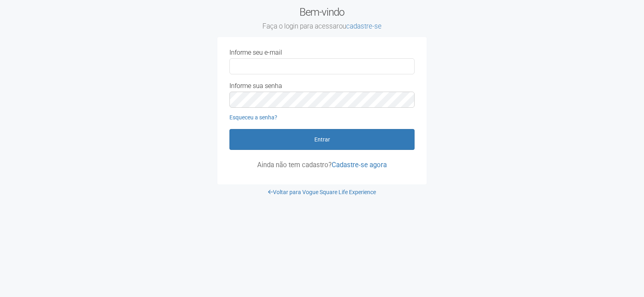  Describe the element at coordinates (359, 165) in the screenshot. I see `a: Cadastre-se agora` at that location.